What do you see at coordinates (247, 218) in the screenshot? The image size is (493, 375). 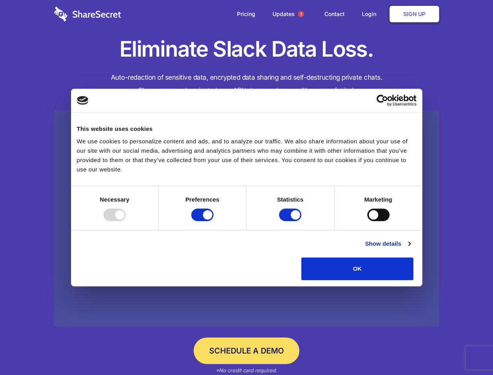 I see `a: Wistia video thumbnail` at bounding box center [247, 218].